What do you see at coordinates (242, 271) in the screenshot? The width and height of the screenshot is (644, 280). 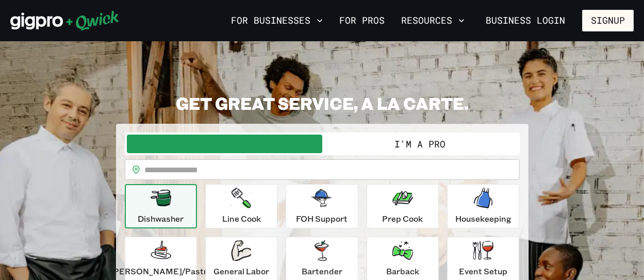 I see `p: General Labor` at bounding box center [242, 271].